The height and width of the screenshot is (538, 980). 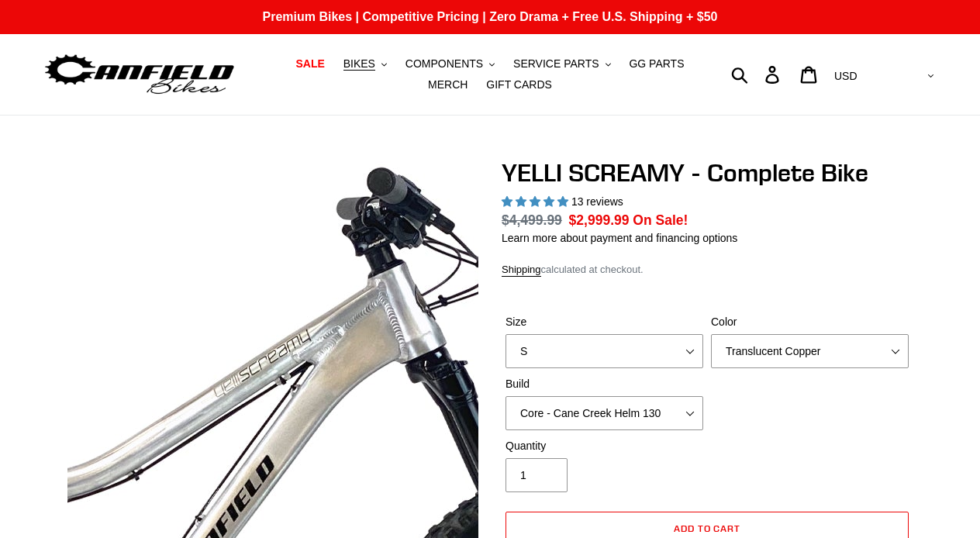 What do you see at coordinates (447, 85) in the screenshot?
I see `span: MERCH` at bounding box center [447, 85].